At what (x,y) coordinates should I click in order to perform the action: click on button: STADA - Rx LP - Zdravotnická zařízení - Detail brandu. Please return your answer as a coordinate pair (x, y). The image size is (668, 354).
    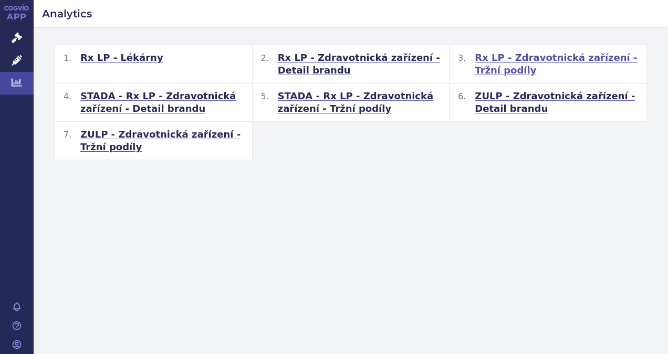
    Looking at the image, I should click on (154, 102).